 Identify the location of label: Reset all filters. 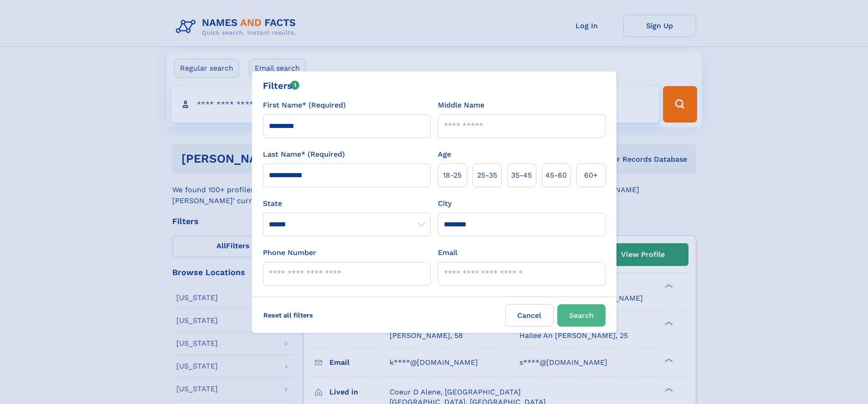
(288, 315).